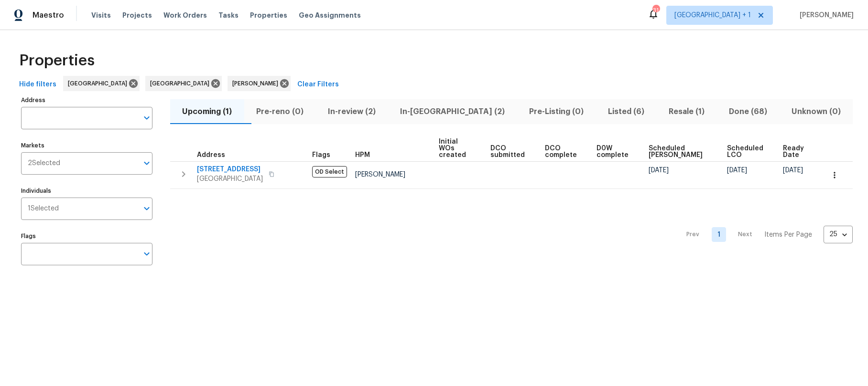  Describe the element at coordinates (330, 15) in the screenshot. I see `span: Geo Assignments` at that location.